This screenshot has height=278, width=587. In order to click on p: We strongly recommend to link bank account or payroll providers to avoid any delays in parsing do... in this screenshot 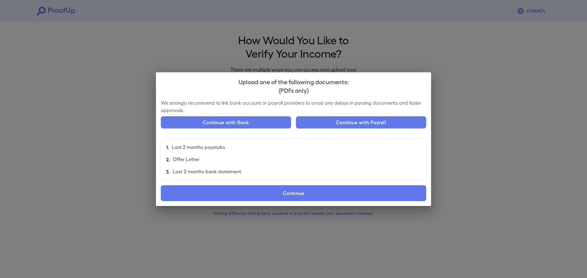, I will do `click(293, 107)`.